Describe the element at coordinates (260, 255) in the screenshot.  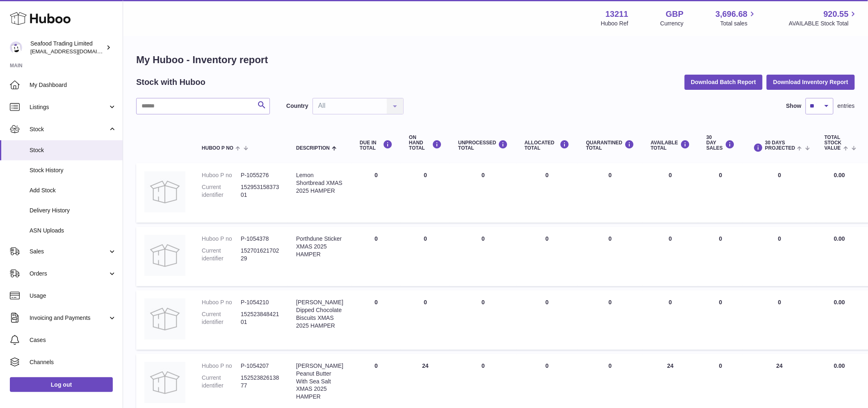
I see `dd: 15270162170229` at that location.